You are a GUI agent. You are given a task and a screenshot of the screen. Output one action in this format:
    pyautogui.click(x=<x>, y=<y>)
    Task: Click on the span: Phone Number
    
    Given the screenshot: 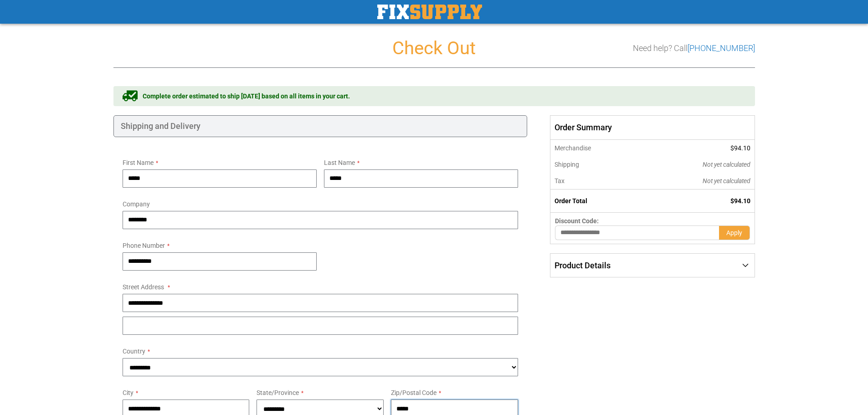 What is the action you would take?
    pyautogui.click(x=143, y=246)
    